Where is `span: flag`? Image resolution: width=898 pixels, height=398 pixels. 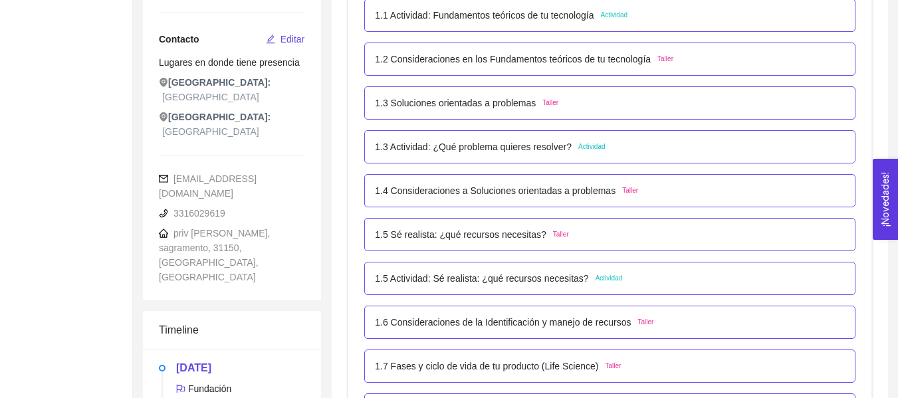
span: flag is located at coordinates (181, 389).